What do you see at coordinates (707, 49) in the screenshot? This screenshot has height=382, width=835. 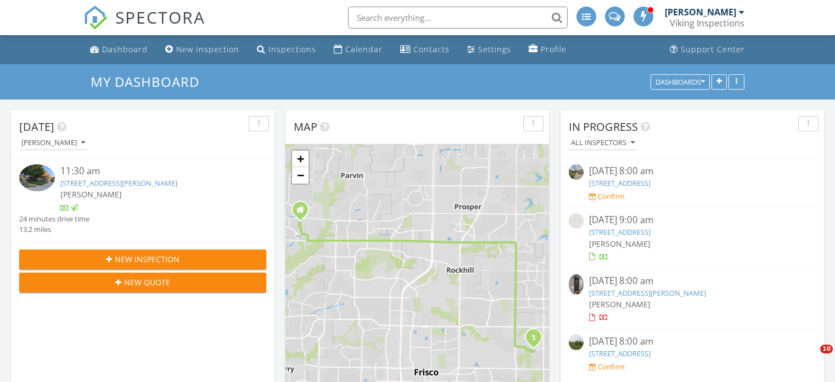 I see `a: Support Center` at bounding box center [707, 49].